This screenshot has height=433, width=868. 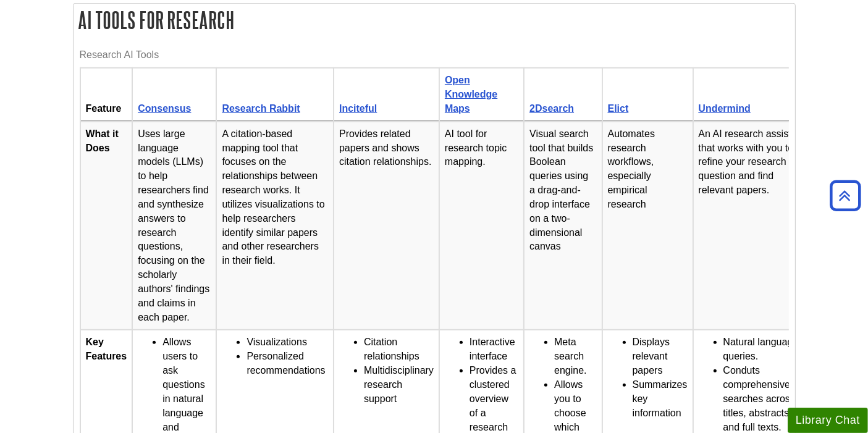 What do you see at coordinates (764, 350) in the screenshot?
I see `li: Natural language queries.` at bounding box center [764, 350].